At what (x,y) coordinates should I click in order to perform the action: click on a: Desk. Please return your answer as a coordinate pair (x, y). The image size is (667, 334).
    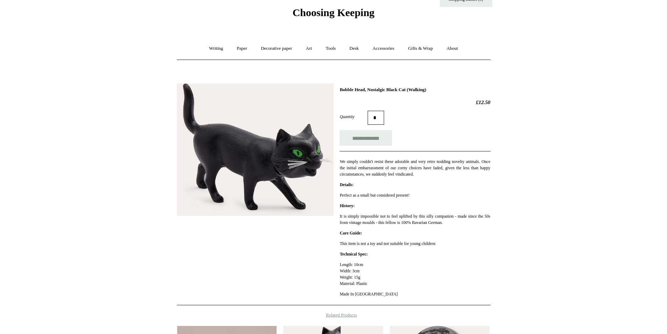
    Looking at the image, I should click on (354, 48).